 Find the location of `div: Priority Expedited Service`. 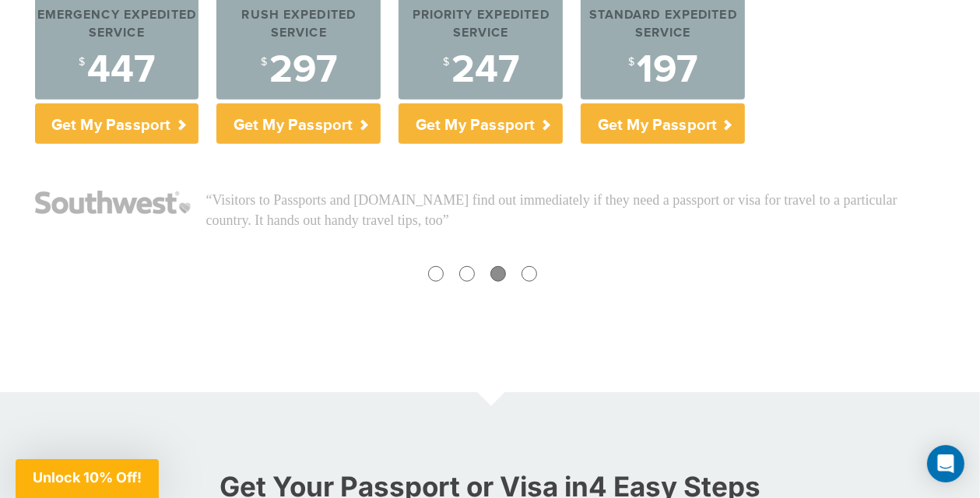

div: Priority Expedited Service is located at coordinates (480, 25).